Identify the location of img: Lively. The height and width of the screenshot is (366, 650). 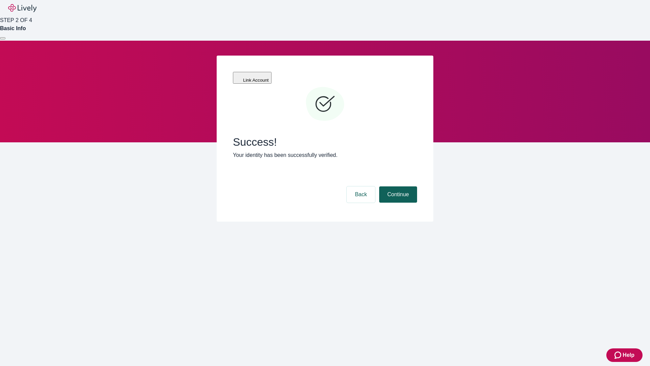
(22, 8).